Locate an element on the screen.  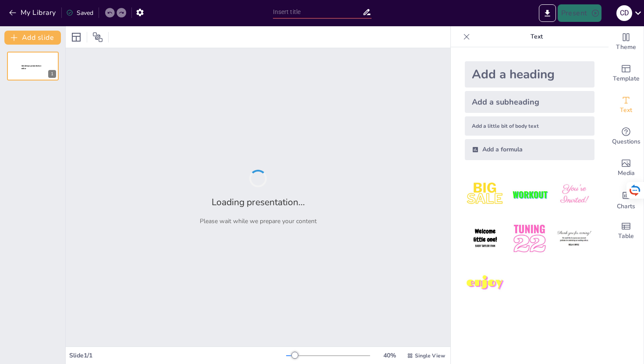
span: Position is located at coordinates (98, 37).